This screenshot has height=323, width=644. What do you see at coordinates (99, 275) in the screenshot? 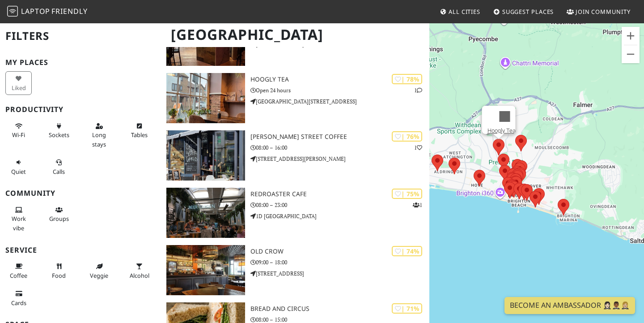
I see `span: Veggie` at bounding box center [99, 275].